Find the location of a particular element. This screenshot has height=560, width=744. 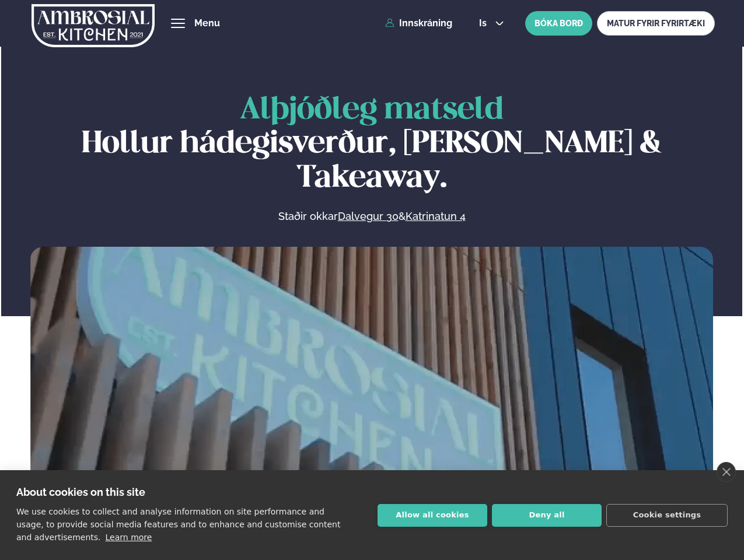

a: Innskráning is located at coordinates (418, 23).